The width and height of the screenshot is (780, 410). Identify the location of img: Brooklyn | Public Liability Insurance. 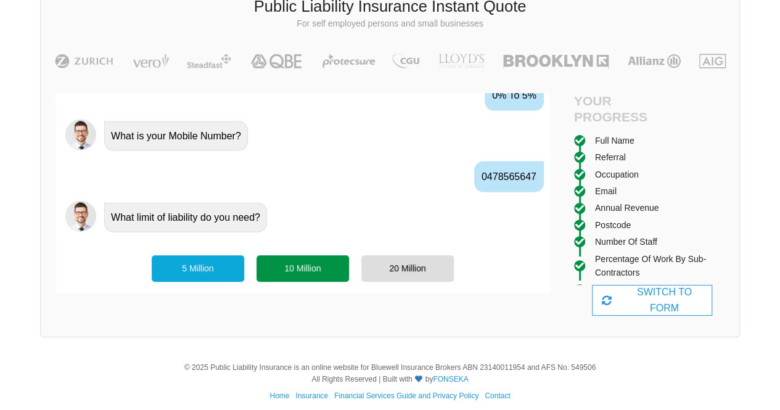
(555, 61).